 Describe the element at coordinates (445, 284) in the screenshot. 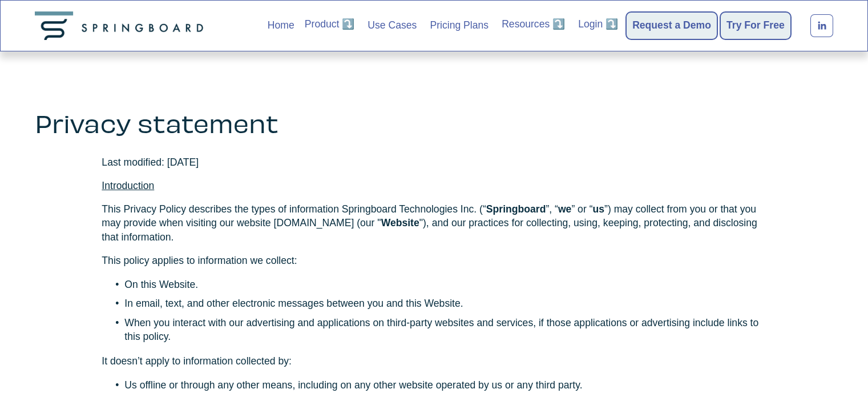

I see `p: On this Website.` at that location.